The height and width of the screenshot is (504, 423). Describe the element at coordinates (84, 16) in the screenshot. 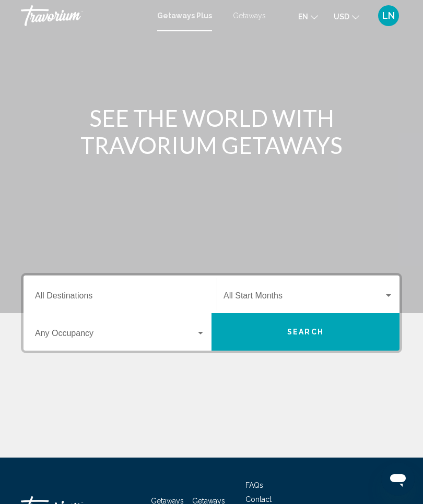

I see `a: Travorium` at that location.